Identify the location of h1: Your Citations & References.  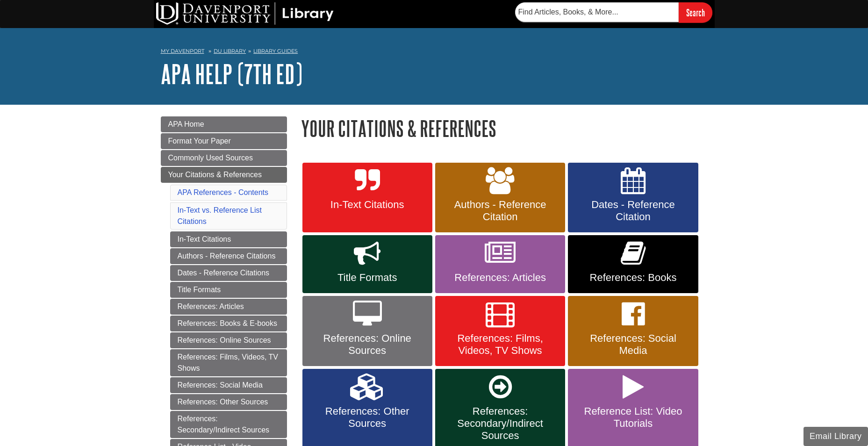
(505, 128).